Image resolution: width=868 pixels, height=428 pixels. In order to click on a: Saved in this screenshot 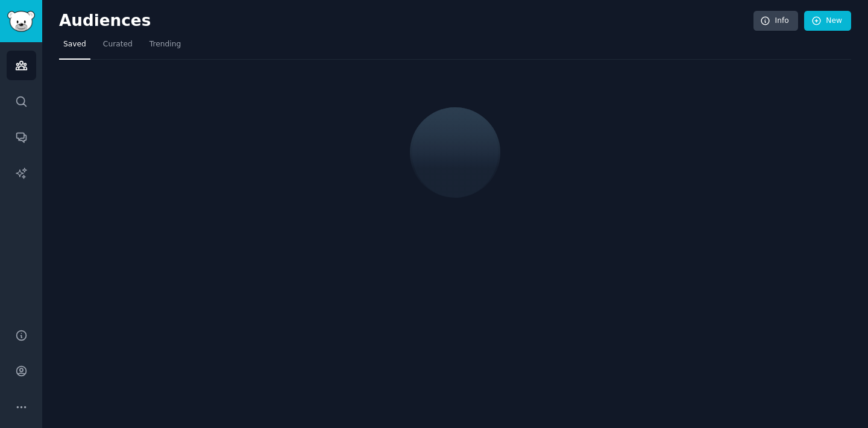, I will do `click(75, 47)`.